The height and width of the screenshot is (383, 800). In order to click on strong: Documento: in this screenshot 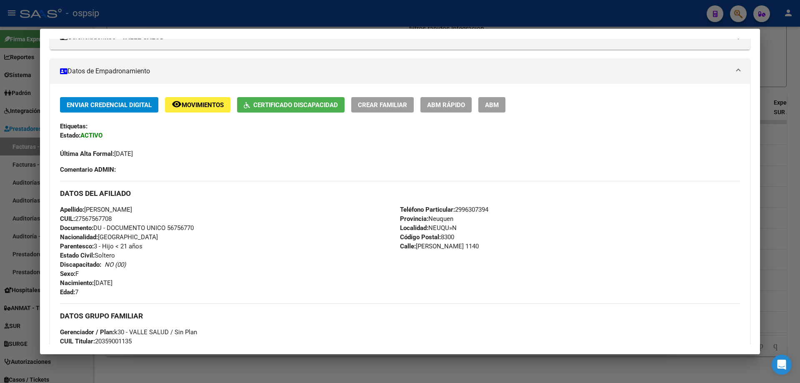, I will do `click(77, 228)`.